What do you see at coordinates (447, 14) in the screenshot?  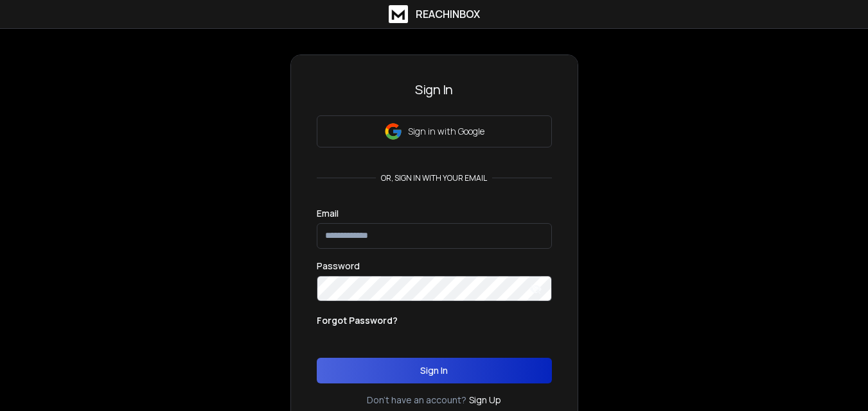 I see `h1: ReachInbox` at bounding box center [447, 14].